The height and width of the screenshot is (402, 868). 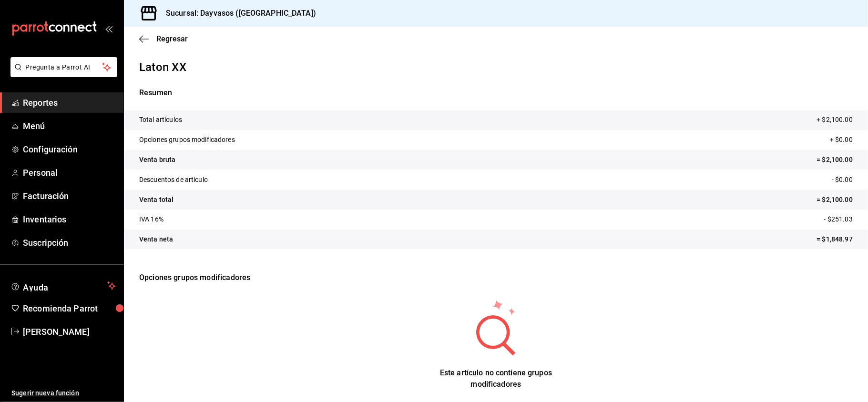 I want to click on button: Pregunta a Parrot AI, so click(x=64, y=67).